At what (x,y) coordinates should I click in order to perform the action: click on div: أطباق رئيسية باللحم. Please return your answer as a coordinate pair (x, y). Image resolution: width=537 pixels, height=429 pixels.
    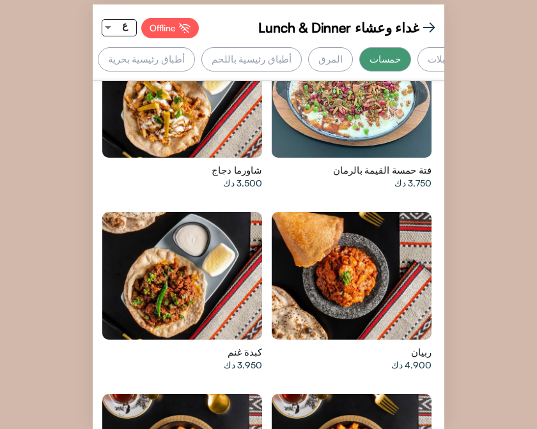
    Looking at the image, I should click on (251, 59).